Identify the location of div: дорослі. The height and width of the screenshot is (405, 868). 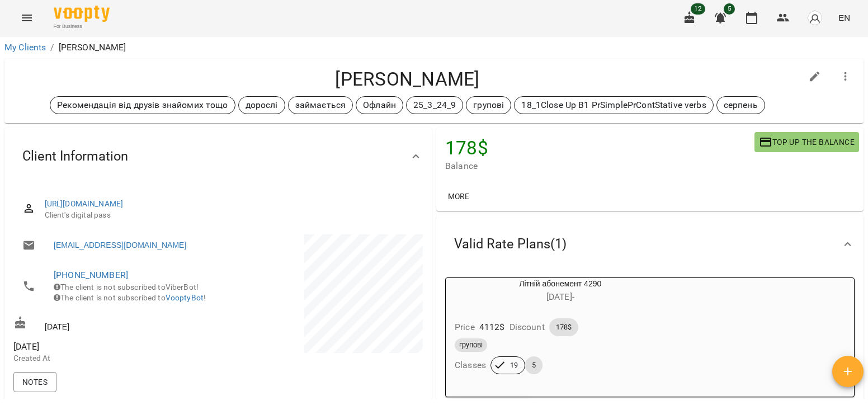
(262, 105).